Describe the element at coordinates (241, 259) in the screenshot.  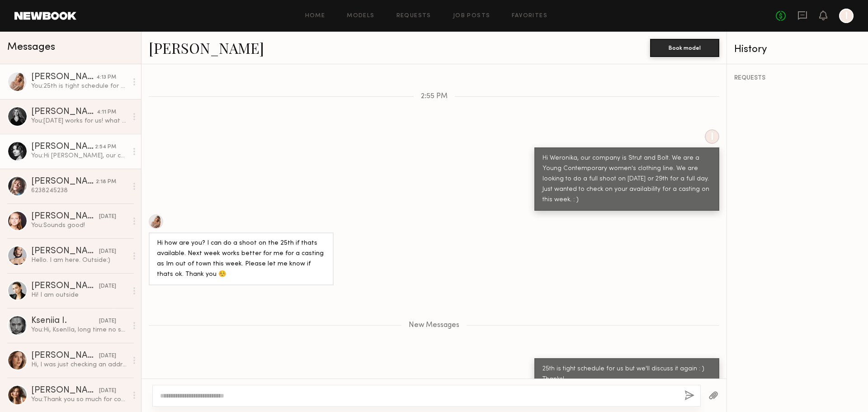
I see `div: Hi how are you? I can do a shoot on the 25th if thats available. Next week works better for me fo...` at that location.